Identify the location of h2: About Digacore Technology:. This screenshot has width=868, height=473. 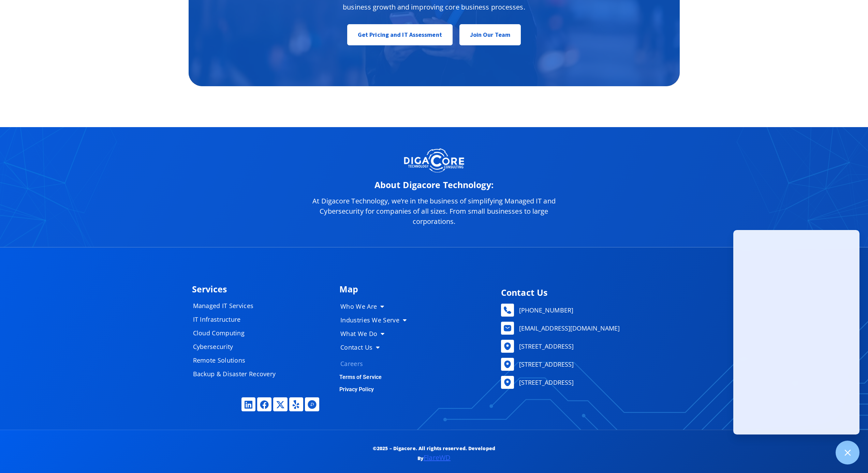
(434, 185).